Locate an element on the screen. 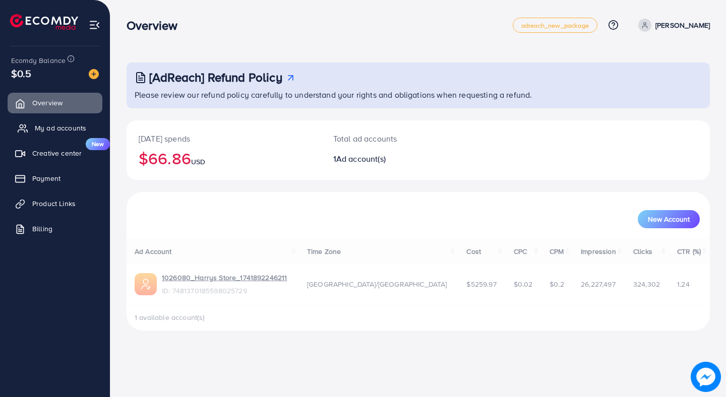 This screenshot has height=397, width=726. span: Overview is located at coordinates (47, 103).